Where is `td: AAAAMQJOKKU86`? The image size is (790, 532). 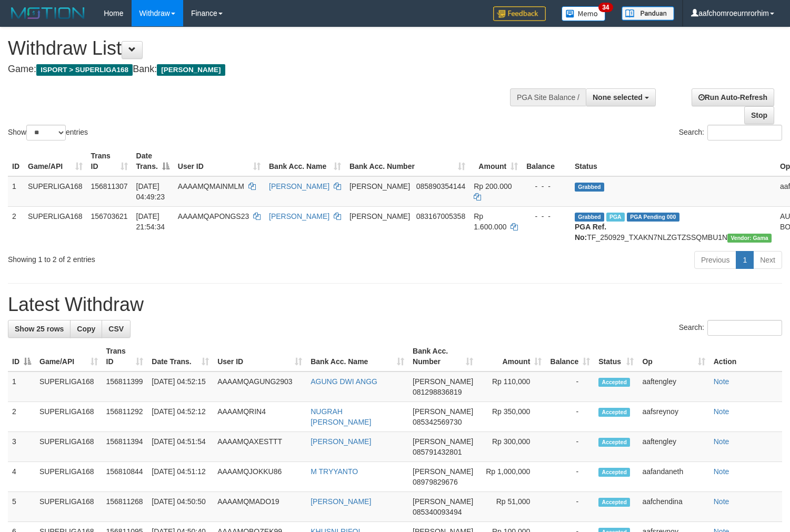
td: AAAAMQJOKKU86 is located at coordinates (260, 477).